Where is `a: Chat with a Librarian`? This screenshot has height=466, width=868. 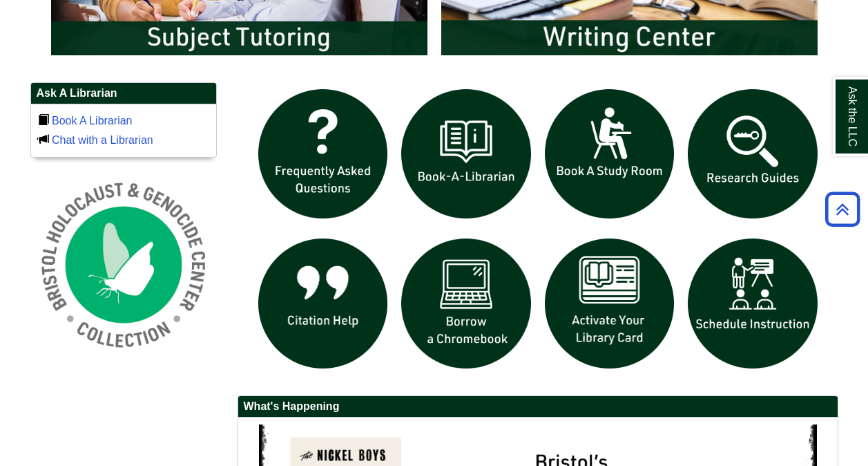
a: Chat with a Librarian is located at coordinates (102, 139).